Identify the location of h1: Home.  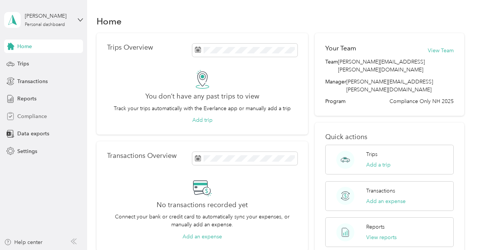
(109, 21).